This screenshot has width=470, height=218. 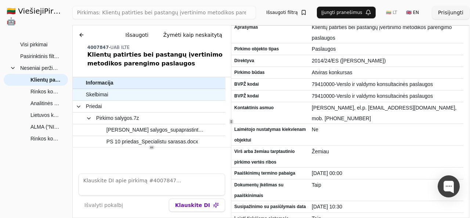 I want to click on span: Direktyva, so click(x=270, y=61).